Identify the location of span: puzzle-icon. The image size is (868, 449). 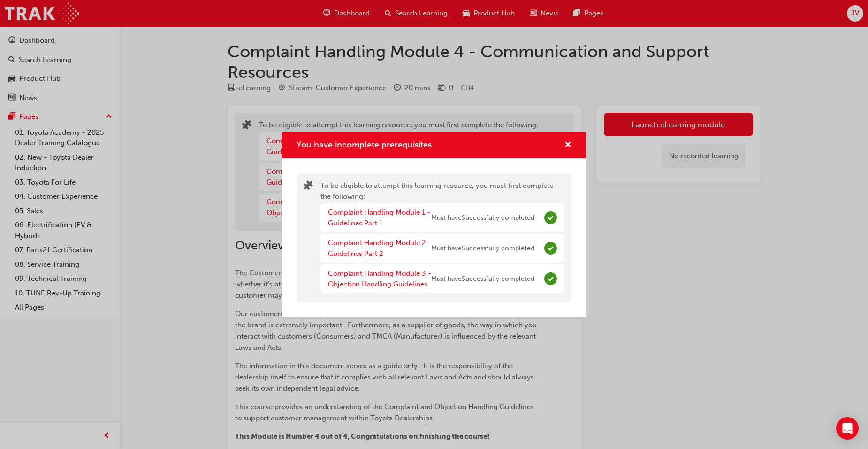
(308, 186).